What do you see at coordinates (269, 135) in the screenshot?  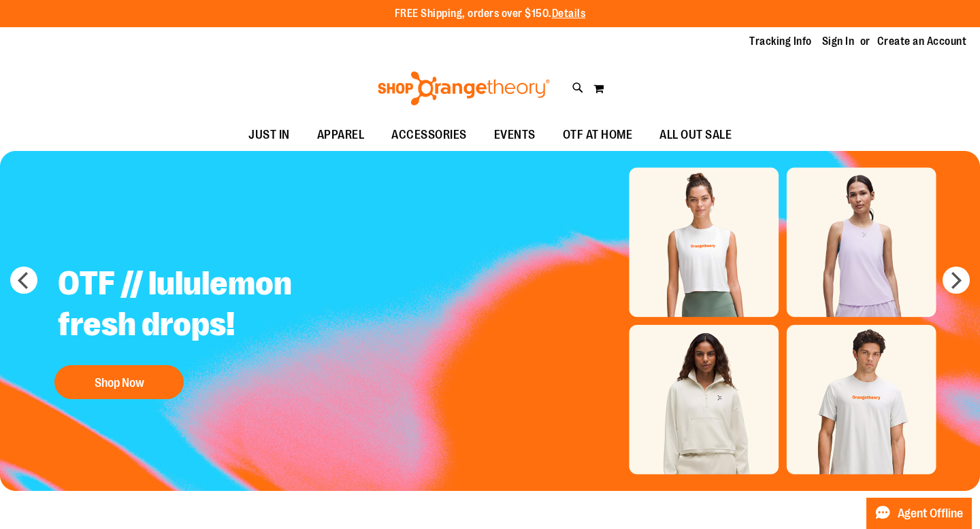 I see `span: JUST IN` at bounding box center [269, 135].